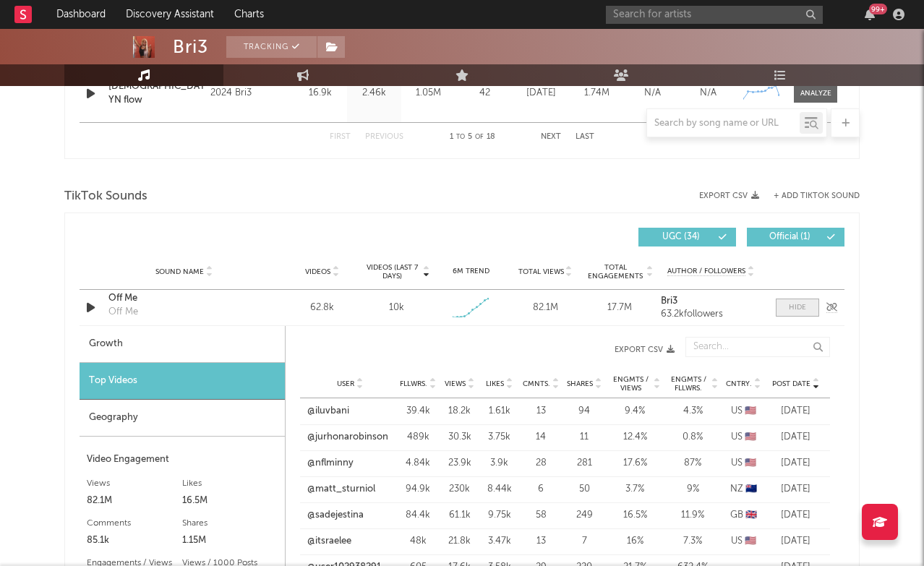  I want to click on span: Engmts / Views, so click(631, 384).